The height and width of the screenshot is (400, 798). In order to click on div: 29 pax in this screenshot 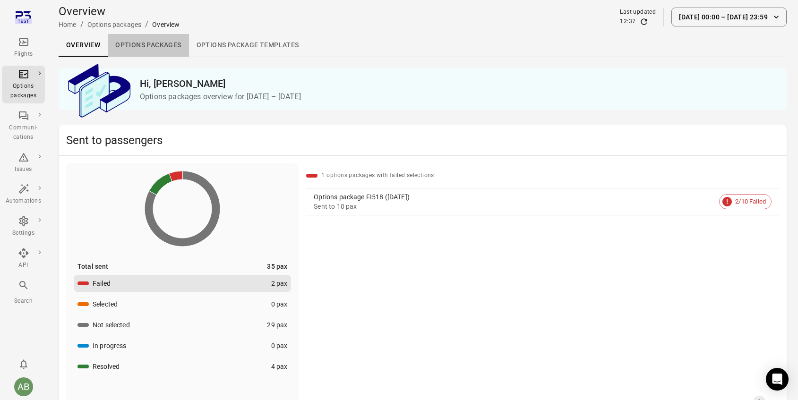, I will do `click(277, 325)`.